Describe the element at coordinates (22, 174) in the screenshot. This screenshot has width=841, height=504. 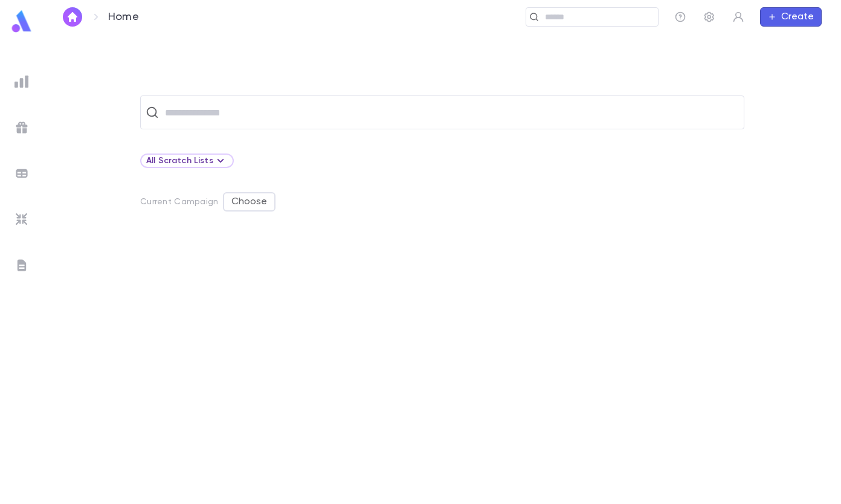
I see `img: batches_grey.339ca447c9d9533ef1741baa751efc33.svg` at that location.